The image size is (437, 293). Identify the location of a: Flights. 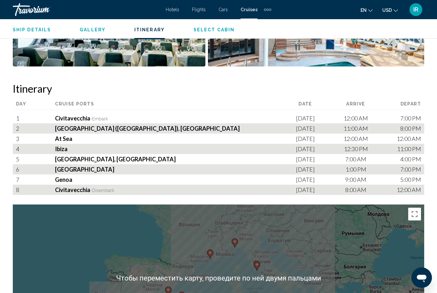
(199, 10).